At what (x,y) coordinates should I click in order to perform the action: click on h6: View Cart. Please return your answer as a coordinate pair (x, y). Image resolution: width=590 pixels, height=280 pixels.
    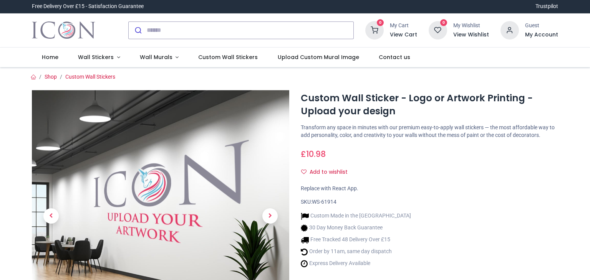
    Looking at the image, I should click on (403, 35).